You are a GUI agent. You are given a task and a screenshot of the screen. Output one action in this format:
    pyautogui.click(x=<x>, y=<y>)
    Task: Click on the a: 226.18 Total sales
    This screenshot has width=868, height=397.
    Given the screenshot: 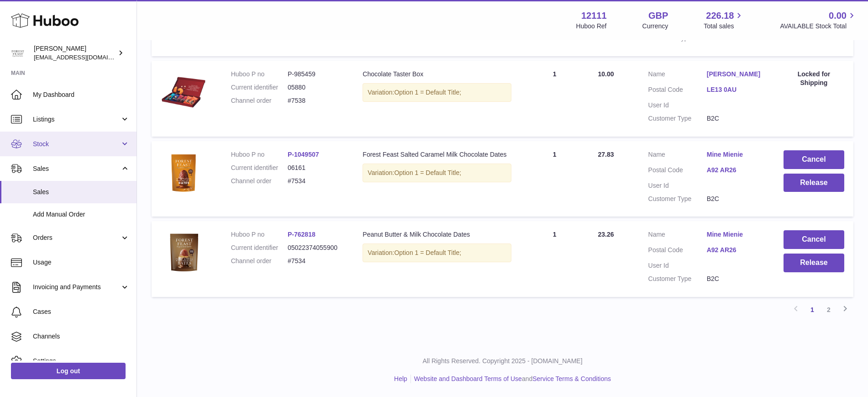 What is the action you would take?
    pyautogui.click(x=723, y=20)
    